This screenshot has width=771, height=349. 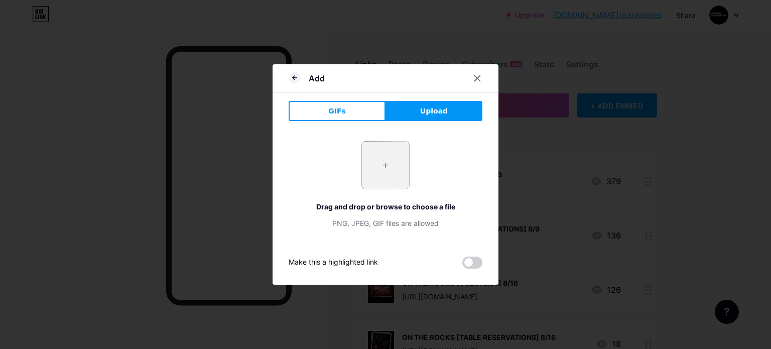 I want to click on div: Drag and drop or browse to choose a file, so click(x=386, y=206).